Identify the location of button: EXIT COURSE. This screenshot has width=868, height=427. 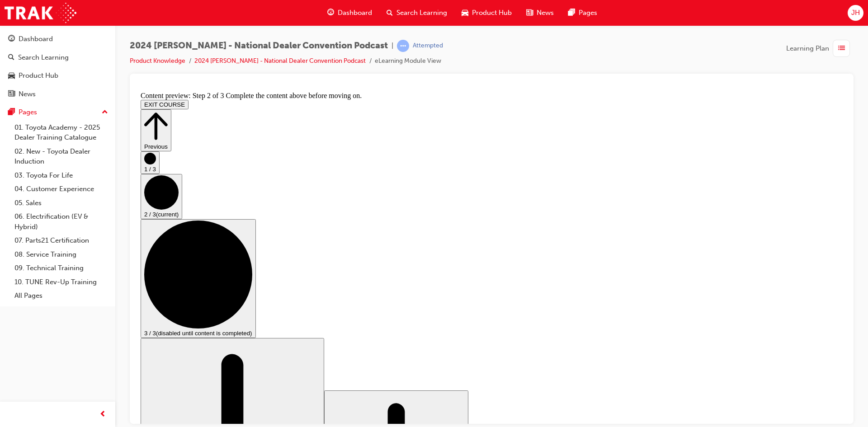
(27, 16).